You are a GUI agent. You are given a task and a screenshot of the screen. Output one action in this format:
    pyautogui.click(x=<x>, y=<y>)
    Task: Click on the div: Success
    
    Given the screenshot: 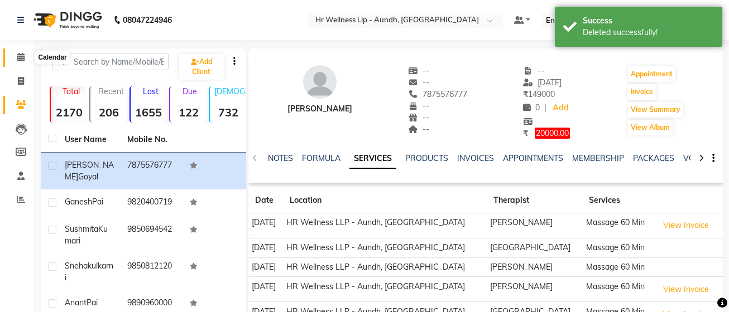 What is the action you would take?
    pyautogui.click(x=648, y=21)
    